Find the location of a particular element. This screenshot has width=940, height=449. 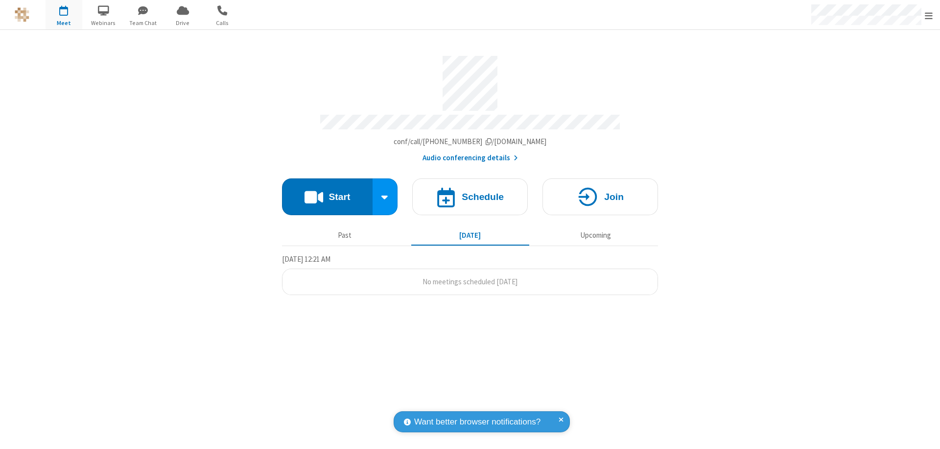

button: Past is located at coordinates (345, 235).